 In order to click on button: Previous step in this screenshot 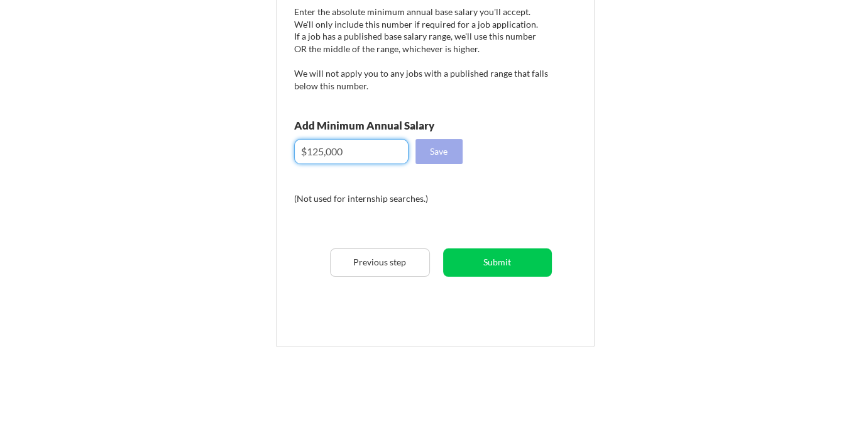, I will do `click(379, 262)`.